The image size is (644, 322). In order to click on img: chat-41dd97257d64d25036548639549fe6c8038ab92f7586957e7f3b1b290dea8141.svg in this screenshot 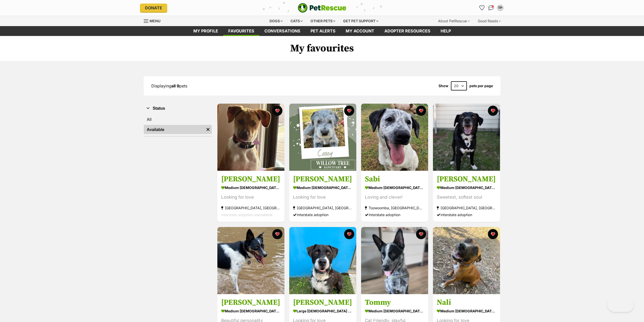, I will do `click(491, 8)`.